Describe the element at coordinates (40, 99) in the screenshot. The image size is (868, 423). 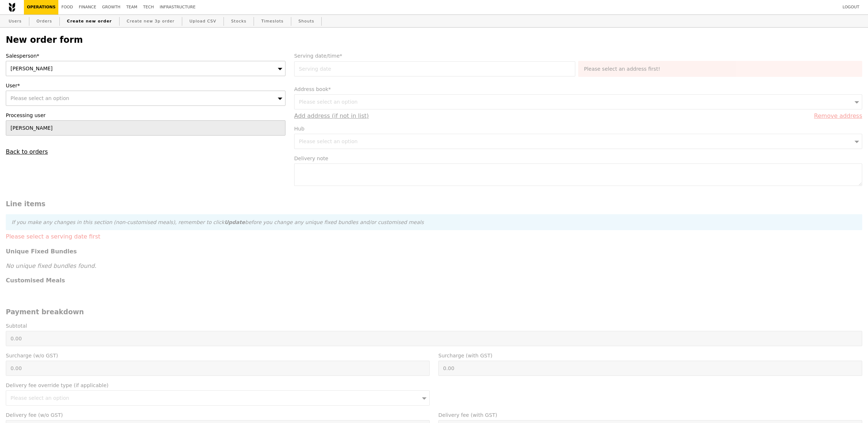
I see `span: Please select an option` at that location.